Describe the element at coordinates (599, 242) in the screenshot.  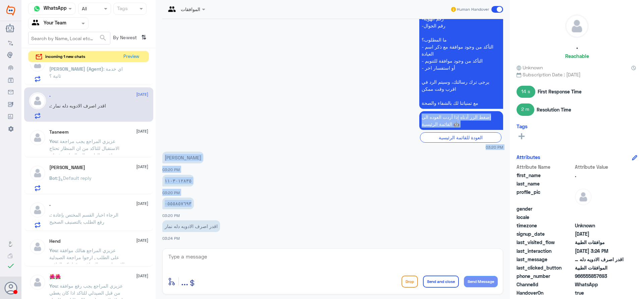
I see `span: موافقات الطبية` at that location.